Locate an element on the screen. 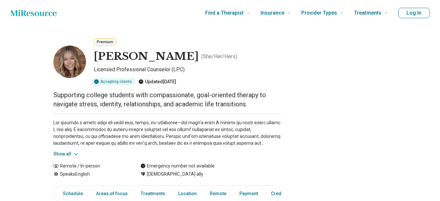  button: Log In is located at coordinates (414, 13).